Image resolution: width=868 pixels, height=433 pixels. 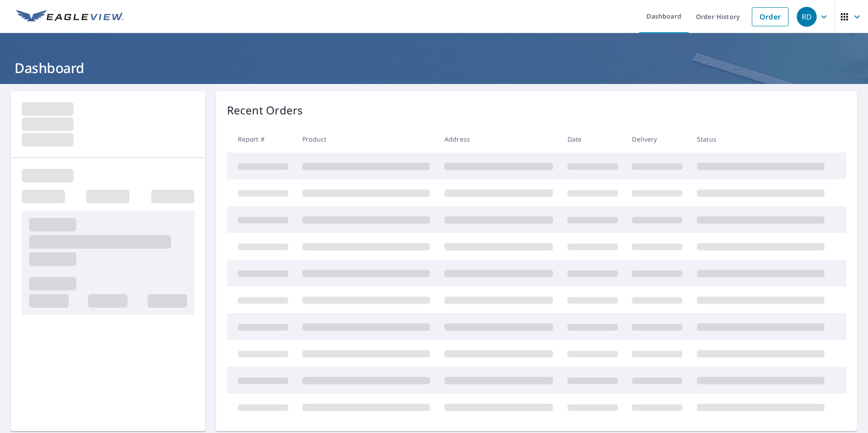 What do you see at coordinates (261, 139) in the screenshot?
I see `th: Report #` at bounding box center [261, 139].